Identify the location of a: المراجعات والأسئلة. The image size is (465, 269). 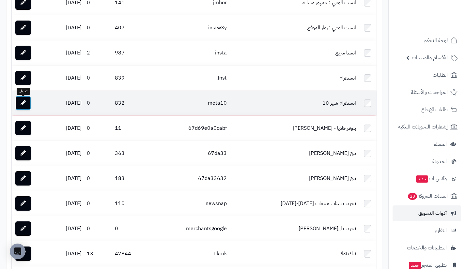
(427, 92).